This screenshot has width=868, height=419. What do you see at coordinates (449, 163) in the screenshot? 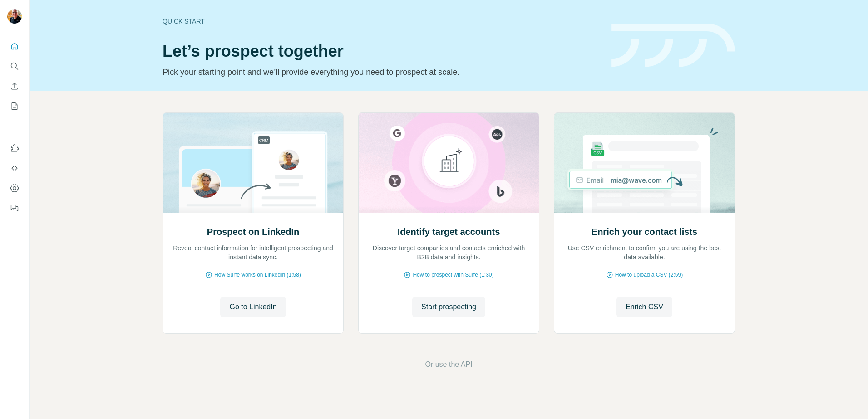
I see `img: Identify target accounts` at bounding box center [449, 163].